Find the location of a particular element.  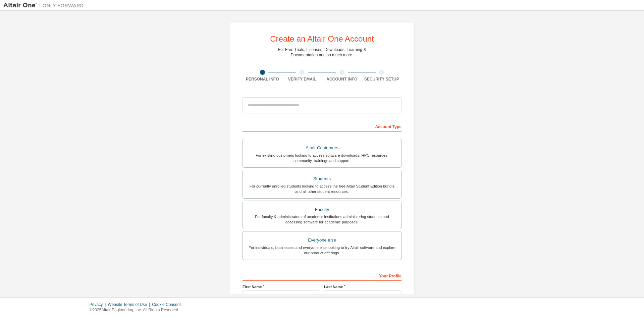

div: Security Setup is located at coordinates (382, 79).